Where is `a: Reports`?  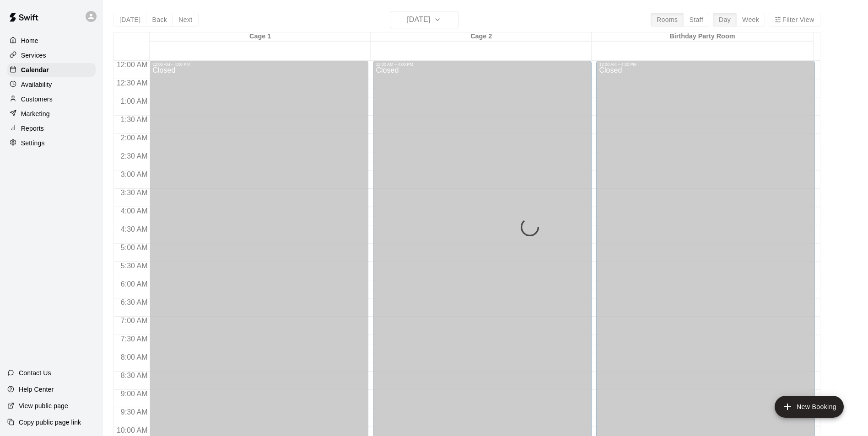 a: Reports is located at coordinates (51, 129).